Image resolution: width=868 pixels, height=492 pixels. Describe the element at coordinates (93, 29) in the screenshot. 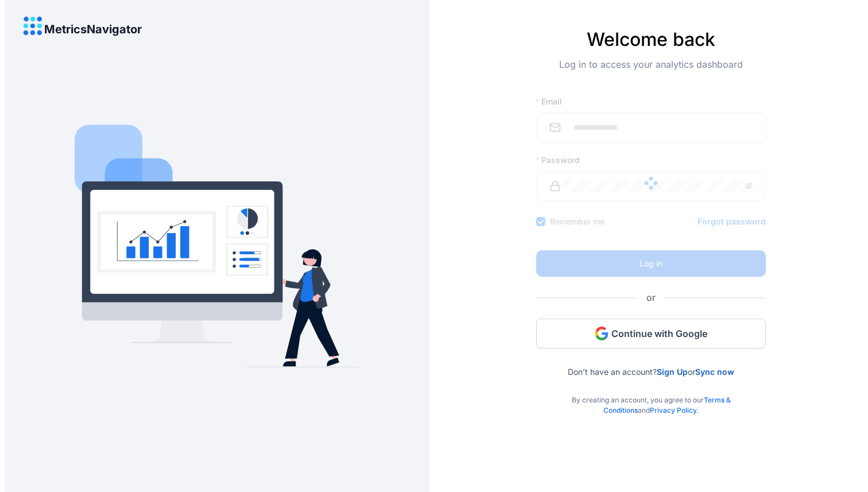

I see `h4: MetricsNavigator` at that location.